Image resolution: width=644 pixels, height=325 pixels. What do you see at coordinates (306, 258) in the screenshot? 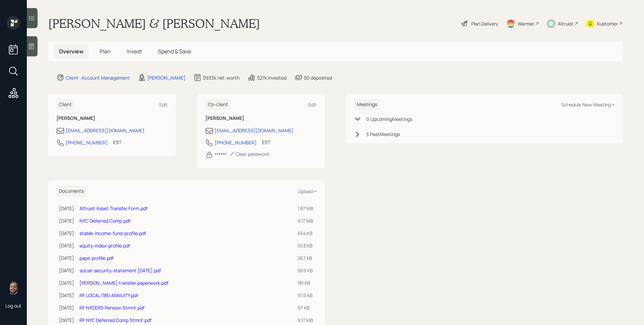
I see `div: 267 KB` at bounding box center [306, 258].